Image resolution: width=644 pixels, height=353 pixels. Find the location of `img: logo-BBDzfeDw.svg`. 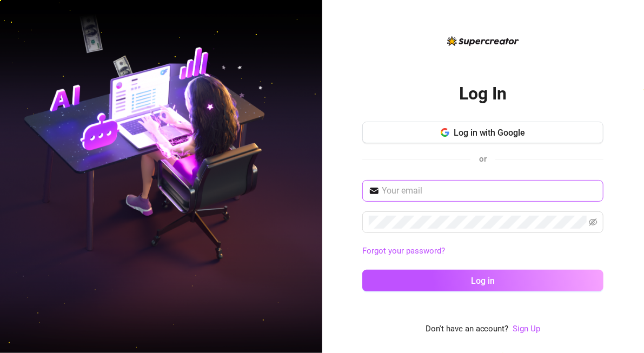

img: logo-BBDzfeDw.svg is located at coordinates (482, 41).